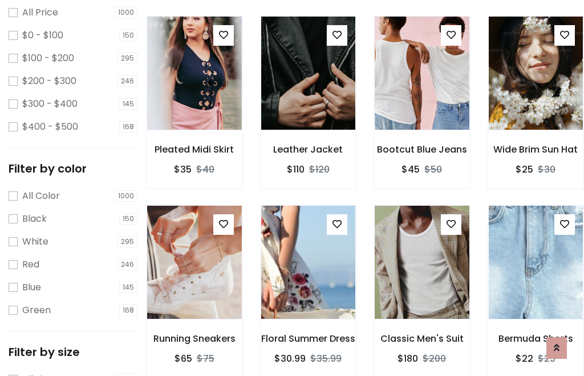 This screenshot has width=584, height=376. I want to click on h6: $65, so click(183, 358).